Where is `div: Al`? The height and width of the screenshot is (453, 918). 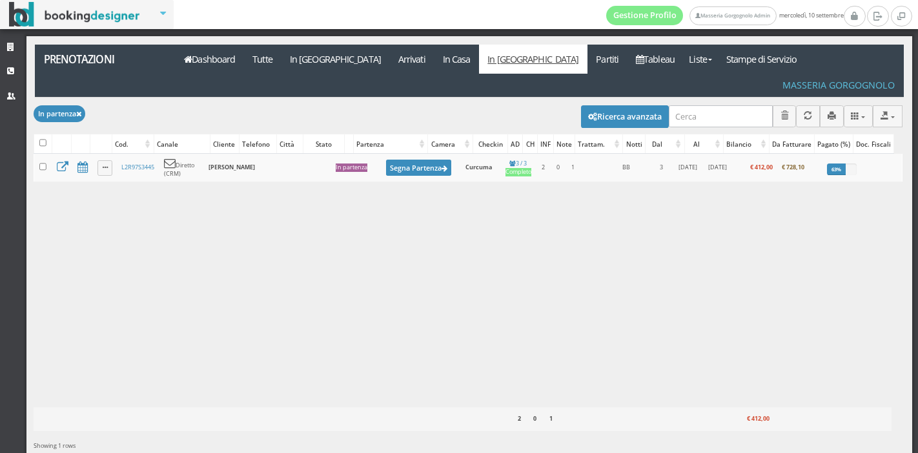
div: Al is located at coordinates (704, 144).